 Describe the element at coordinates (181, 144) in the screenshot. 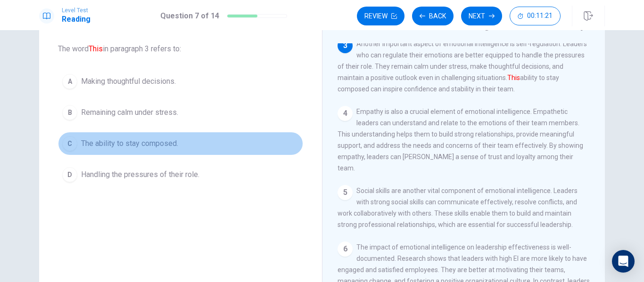

I see `button: CThe ability to stay composed.` at that location.